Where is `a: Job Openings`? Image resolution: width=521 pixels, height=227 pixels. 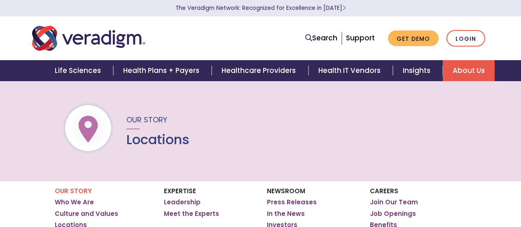
a: Job Openings is located at coordinates (393, 214).